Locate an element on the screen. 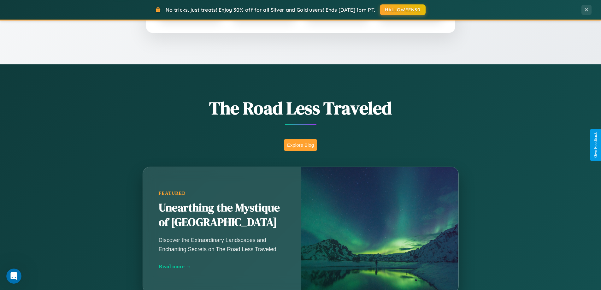 The height and width of the screenshot is (290, 601). p: Discover the Extraordinary Landscapes and Enchanting Secrets on The Road Less Traveled. is located at coordinates (222, 245).